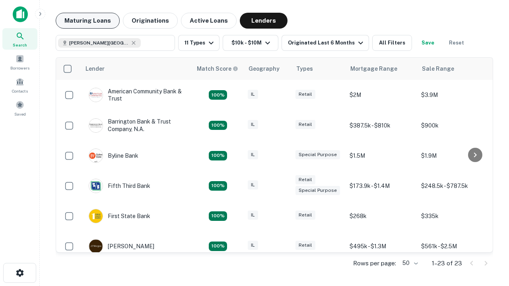  Describe the element at coordinates (381, 216) in the screenshot. I see `td: $268k` at that location.